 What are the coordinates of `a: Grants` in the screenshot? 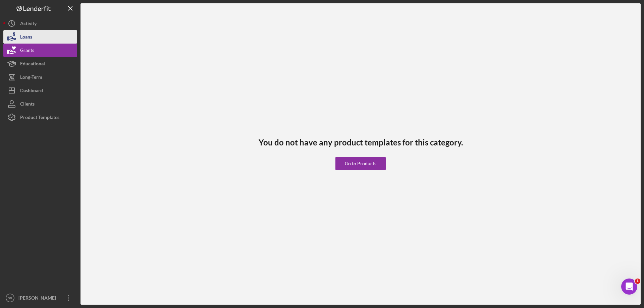 It's located at (40, 50).